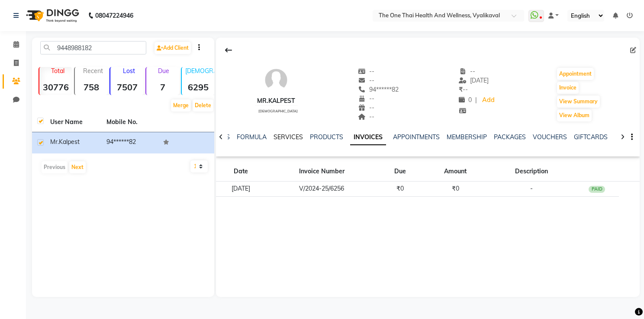 This screenshot has width=644, height=319. What do you see at coordinates (164, 71) in the screenshot?
I see `p: Due` at bounding box center [164, 71].